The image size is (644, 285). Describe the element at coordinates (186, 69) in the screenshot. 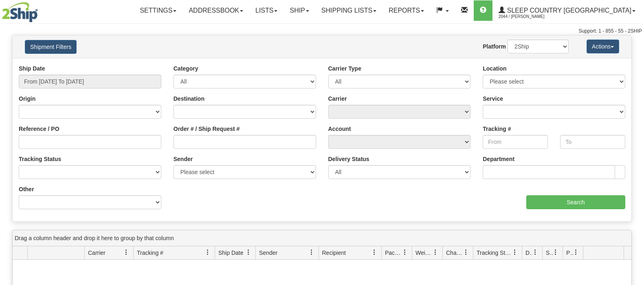

I see `label: Category` at that location.